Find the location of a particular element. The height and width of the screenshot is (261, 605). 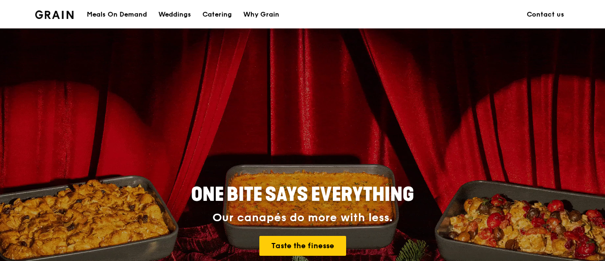

div: Why Grain is located at coordinates (261, 15).